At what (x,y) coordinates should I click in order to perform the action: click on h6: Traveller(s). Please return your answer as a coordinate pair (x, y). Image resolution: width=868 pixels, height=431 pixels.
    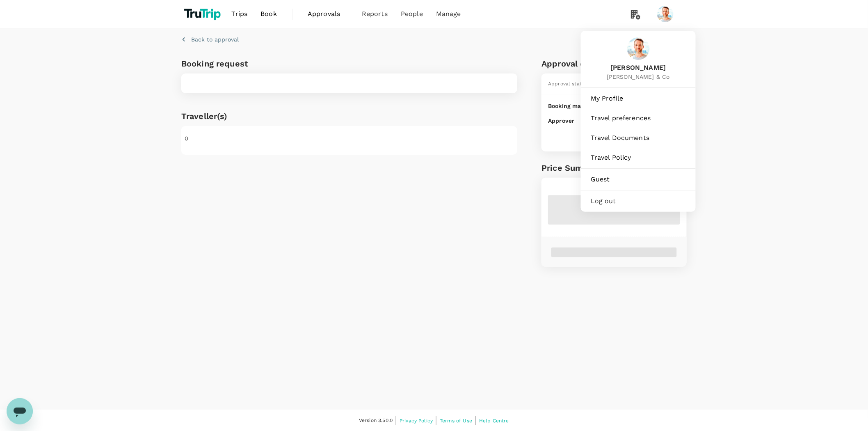
    Looking at the image, I should click on (349, 116).